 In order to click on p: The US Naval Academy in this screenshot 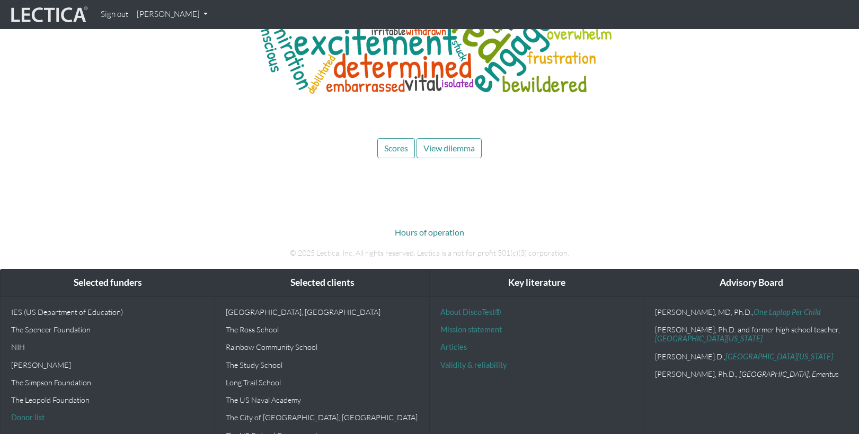, I will do `click(322, 400)`.